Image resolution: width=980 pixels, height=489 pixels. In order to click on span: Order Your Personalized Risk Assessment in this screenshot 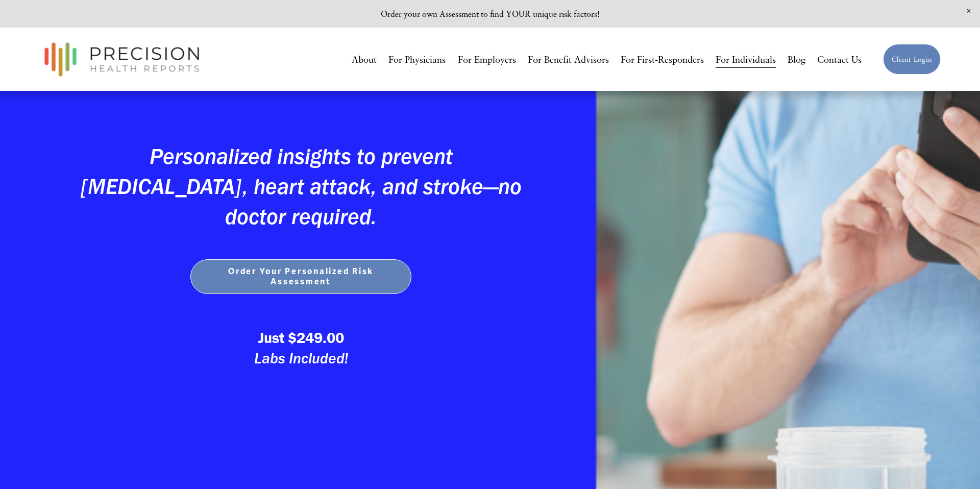, I will do `click(301, 277)`.